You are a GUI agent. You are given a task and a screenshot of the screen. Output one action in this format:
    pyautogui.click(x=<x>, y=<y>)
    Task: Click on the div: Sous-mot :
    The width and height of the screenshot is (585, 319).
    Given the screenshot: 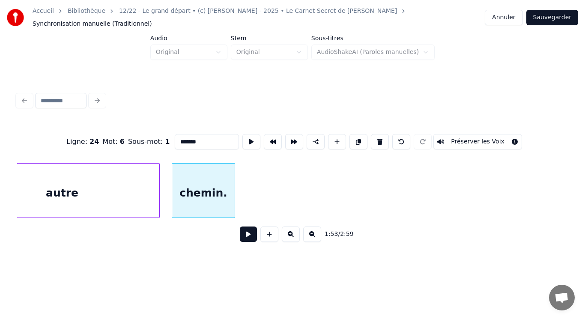 What is the action you would take?
    pyautogui.click(x=149, y=142)
    